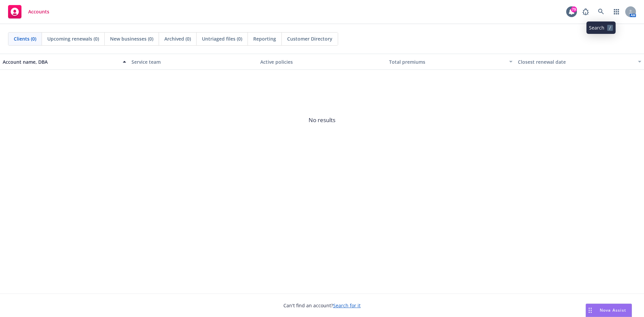  I want to click on div: Total premiums, so click(447, 62).